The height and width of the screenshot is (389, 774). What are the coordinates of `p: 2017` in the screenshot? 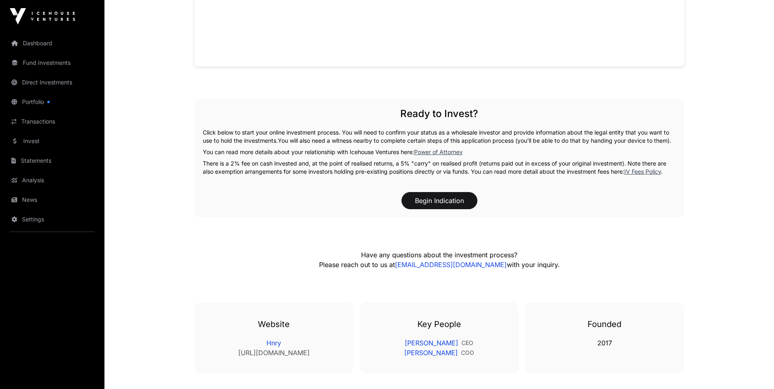 It's located at (604, 343).